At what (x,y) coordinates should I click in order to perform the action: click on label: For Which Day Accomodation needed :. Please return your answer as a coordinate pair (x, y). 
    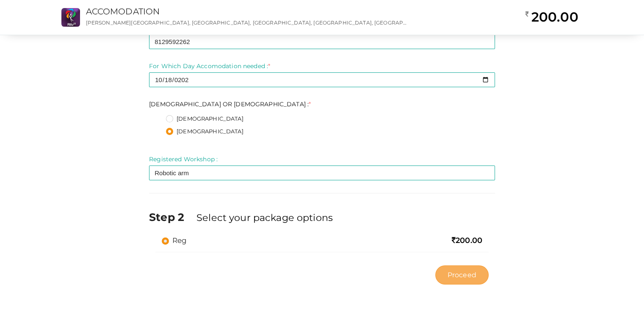
    Looking at the image, I should click on (210, 66).